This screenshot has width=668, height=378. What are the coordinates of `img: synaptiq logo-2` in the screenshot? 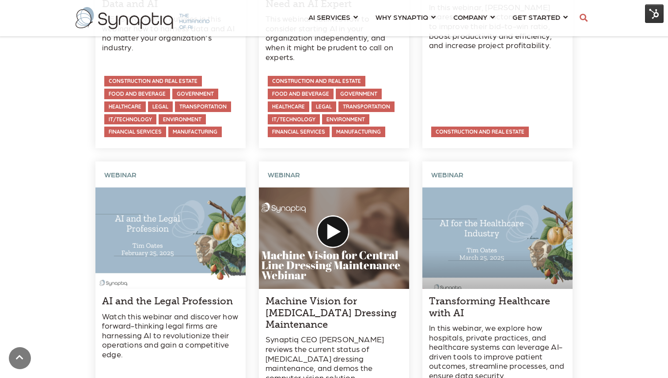 It's located at (142, 18).